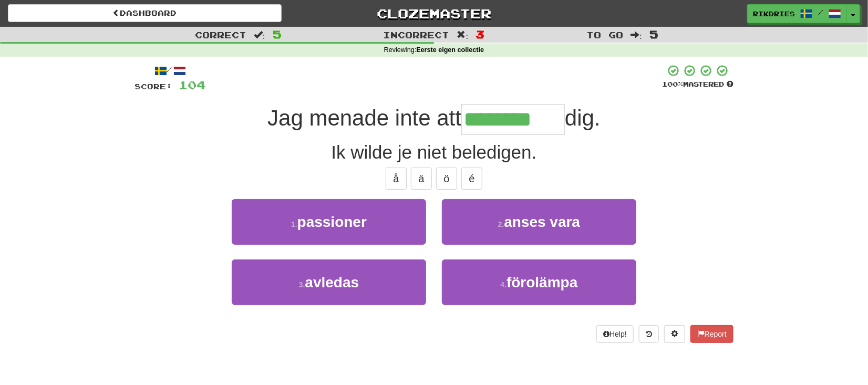 Image resolution: width=868 pixels, height=385 pixels. Describe the element at coordinates (153, 86) in the screenshot. I see `span: Score:` at that location.